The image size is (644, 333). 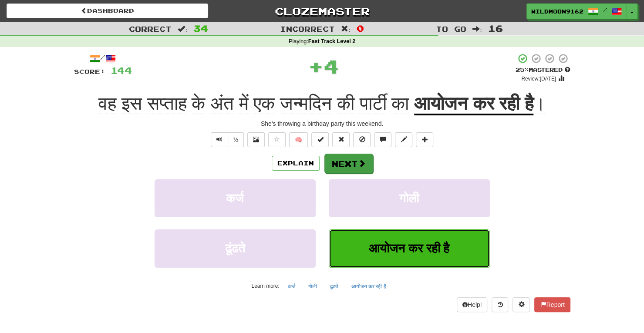 I want to click on button: Set this sentence to 100% Mastered (alt+m), so click(x=320, y=140).